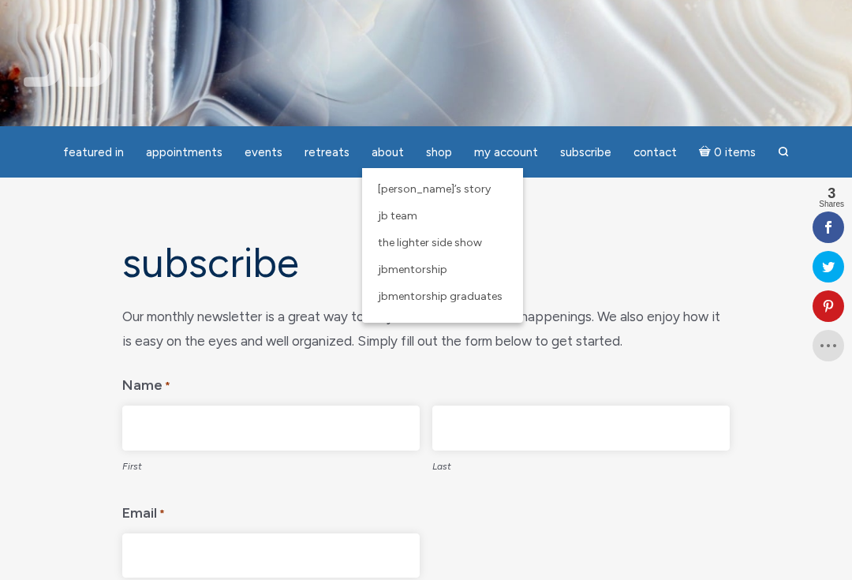 The image size is (852, 580). Describe the element at coordinates (327, 152) in the screenshot. I see `a: Retreats` at that location.